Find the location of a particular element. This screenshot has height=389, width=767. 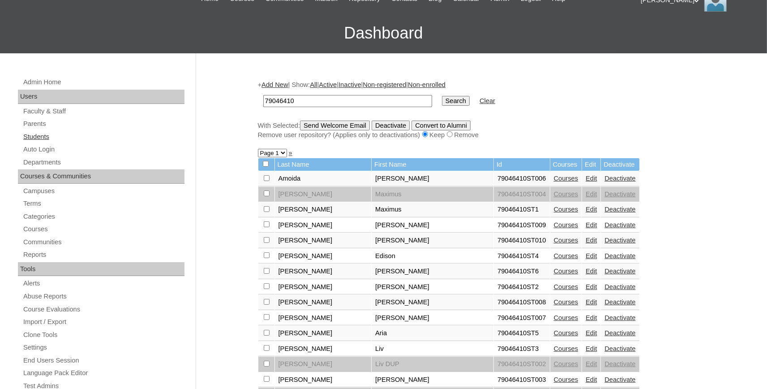

div: With Selected: is located at coordinates (479, 130).